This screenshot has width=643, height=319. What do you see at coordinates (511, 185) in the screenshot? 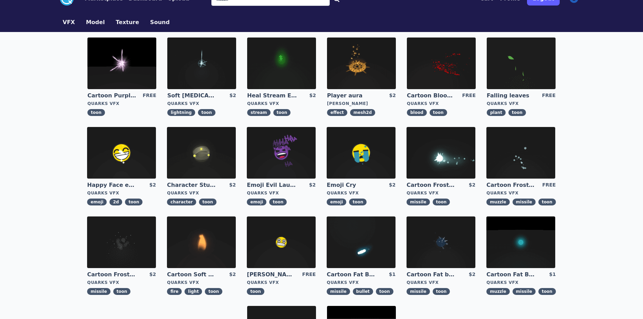
I see `a: Cartoon Frost Missile Muzzle Flash` at bounding box center [511, 185].